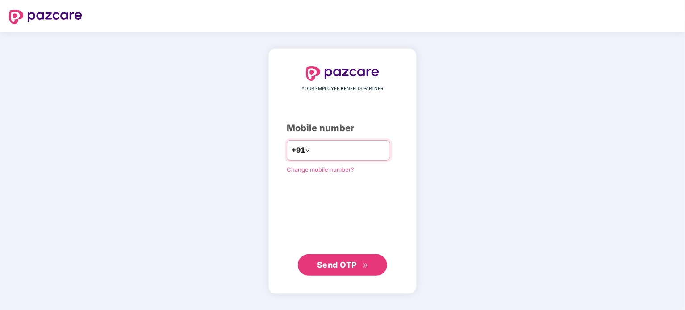 The height and width of the screenshot is (310, 685). Describe the element at coordinates (343, 265) in the screenshot. I see `button: Send OTPdouble-right` at that location.